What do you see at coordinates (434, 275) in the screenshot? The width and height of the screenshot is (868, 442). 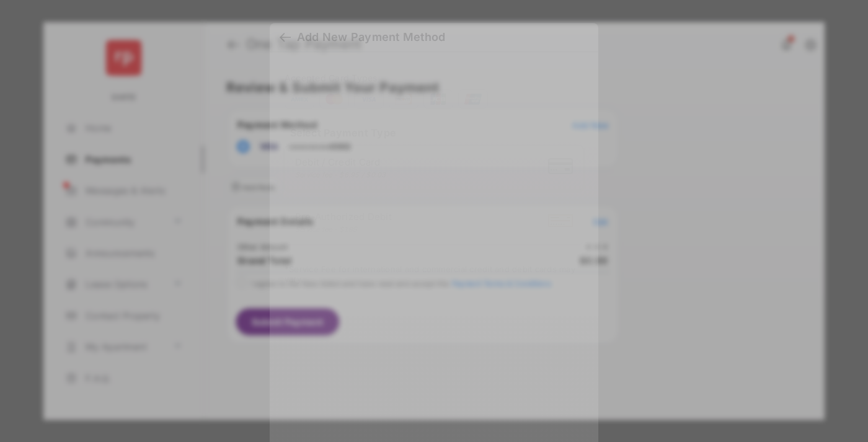 I see `div: * Service Fee for international and commercial credit and debit cards may vary.` at bounding box center [434, 275].